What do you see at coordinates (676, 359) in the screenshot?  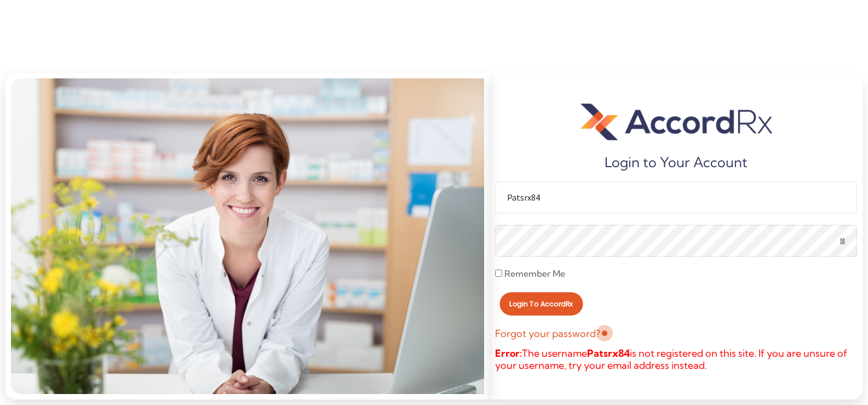 I see `span: The username is not registered on this site. If you are unsure of your username, try your email a...` at bounding box center [676, 359].